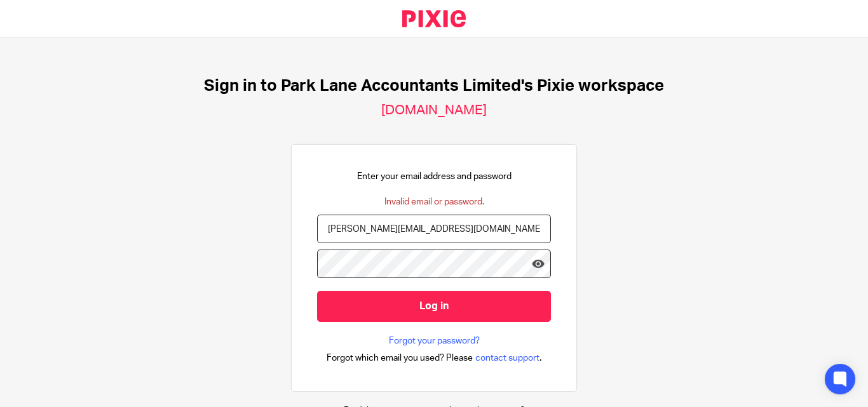 This screenshot has height=407, width=868. Describe the element at coordinates (434, 177) in the screenshot. I see `p: Enter your email address and password` at that location.